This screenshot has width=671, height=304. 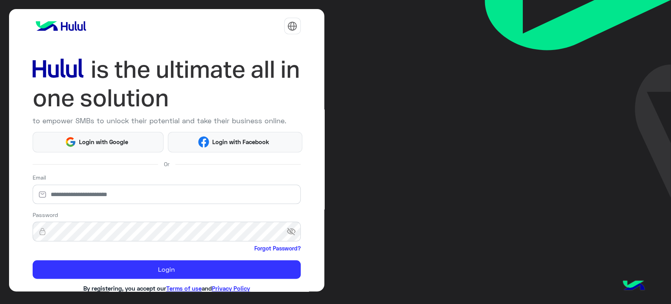 What do you see at coordinates (184, 288) in the screenshot?
I see `a: Terms of use` at bounding box center [184, 288].